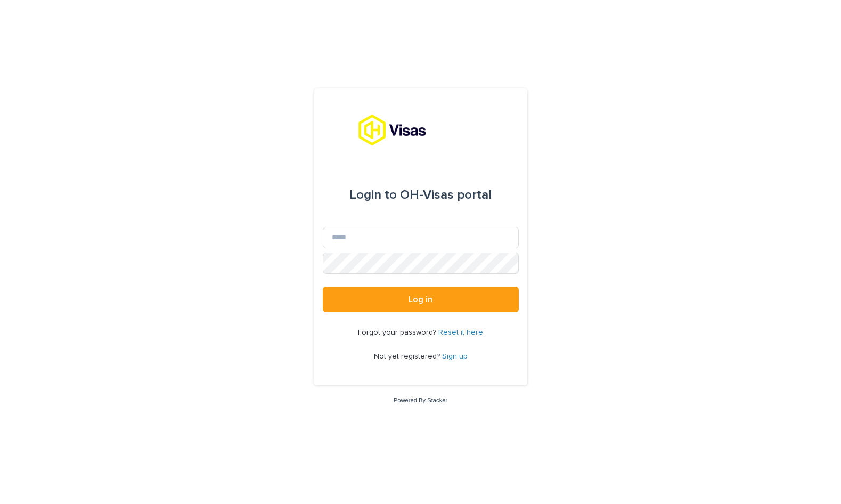 The width and height of the screenshot is (841, 504). Describe the element at coordinates (420, 400) in the screenshot. I see `a: Powered By Stacker` at that location.